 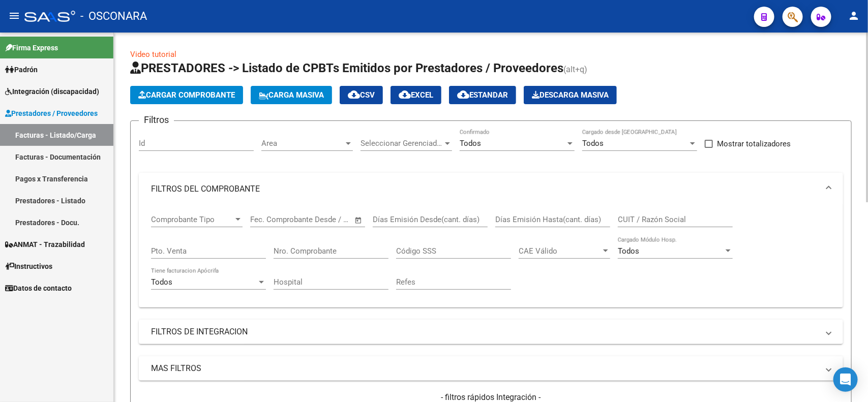 What do you see at coordinates (484, 332) in the screenshot?
I see `mat-panel-title: FILTROS DE INTEGRACION` at bounding box center [484, 332].